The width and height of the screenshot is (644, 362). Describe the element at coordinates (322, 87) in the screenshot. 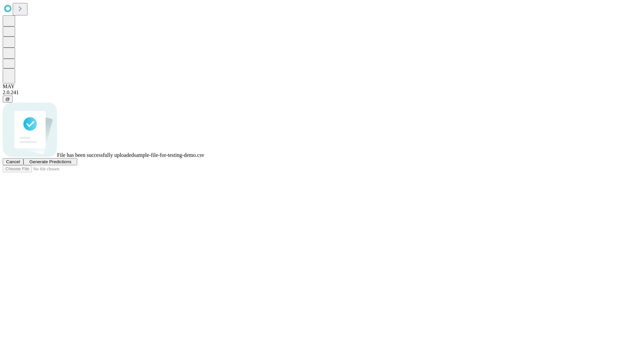

I see `div: MAY` at that location.